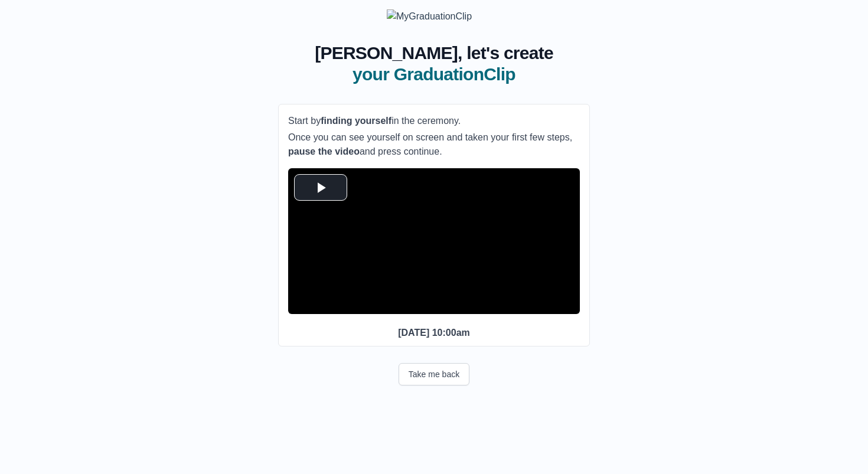 Image resolution: width=868 pixels, height=474 pixels. What do you see at coordinates (323, 151) in the screenshot?
I see `b: pause the video` at bounding box center [323, 151].